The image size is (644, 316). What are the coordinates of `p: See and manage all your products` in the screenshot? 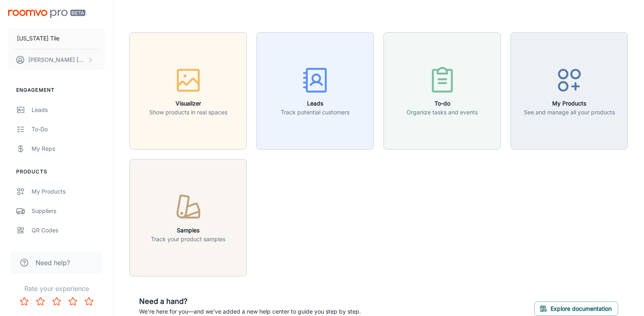 It's located at (569, 112).